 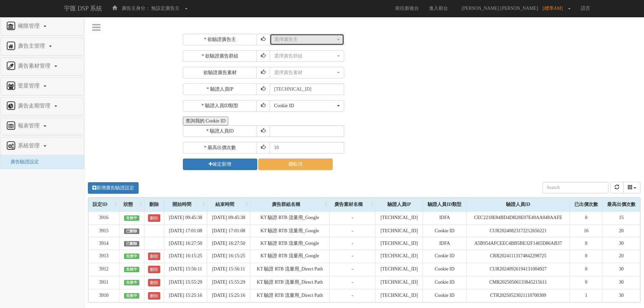 I want to click on div: 驗證人員IP, so click(x=399, y=205).